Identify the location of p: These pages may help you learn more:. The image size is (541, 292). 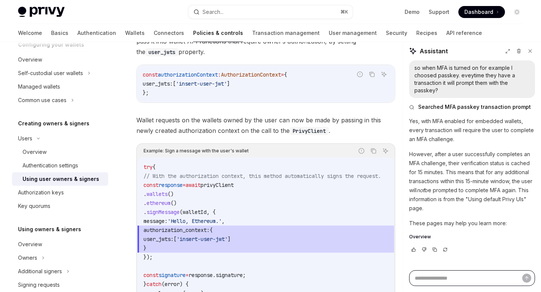
(471, 223).